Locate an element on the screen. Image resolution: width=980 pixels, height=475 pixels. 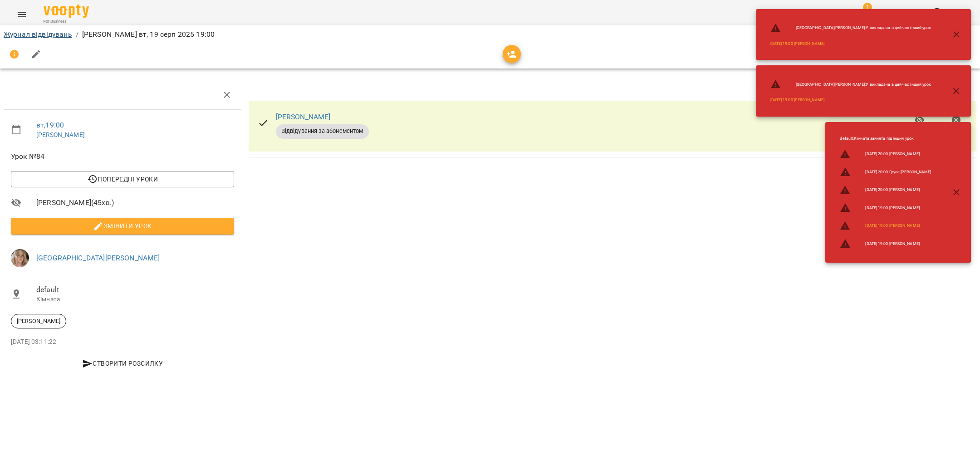
span: default is located at coordinates (135, 290).